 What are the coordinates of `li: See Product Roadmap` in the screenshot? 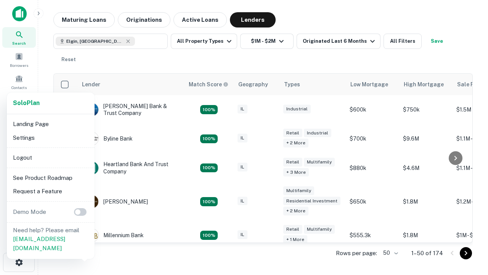 It's located at (51, 178).